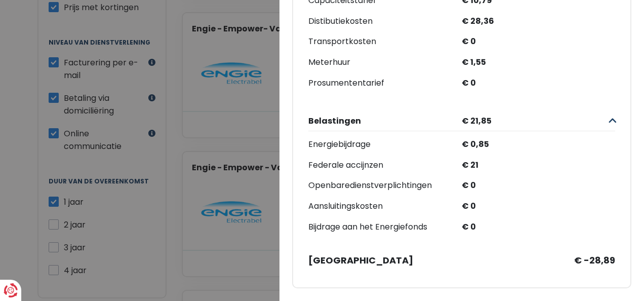 The width and height of the screenshot is (644, 301). I want to click on div: Openbaredienstverplichtingen, so click(385, 186).